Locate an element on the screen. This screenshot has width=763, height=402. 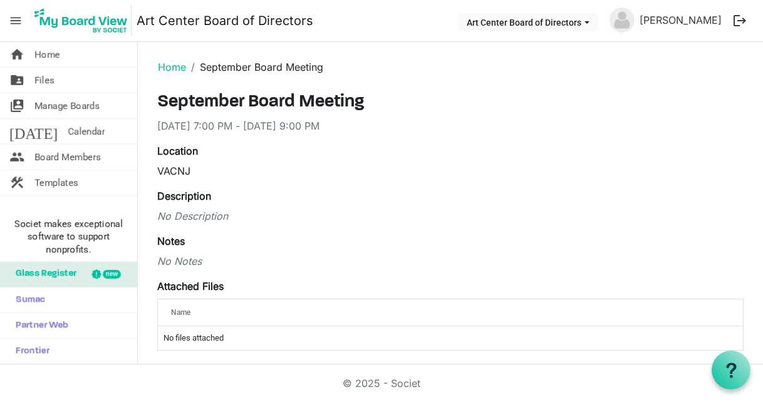
span: folder_shared is located at coordinates (17, 80).